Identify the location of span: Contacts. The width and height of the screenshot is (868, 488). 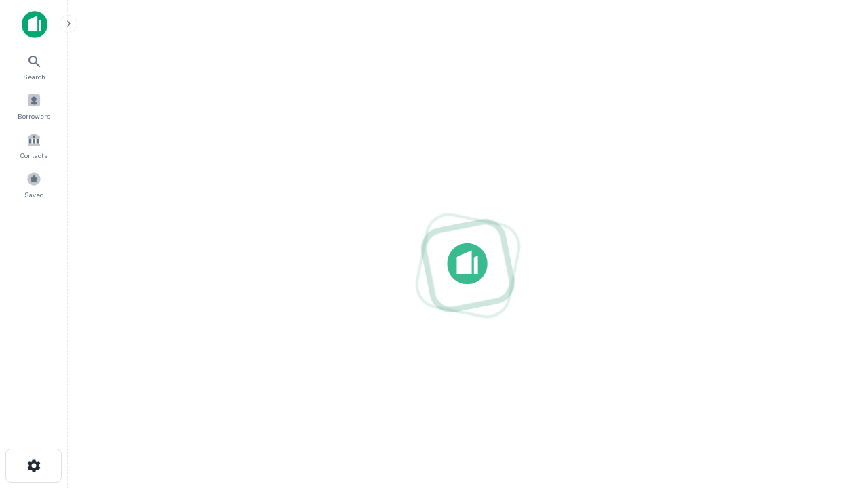
(34, 155).